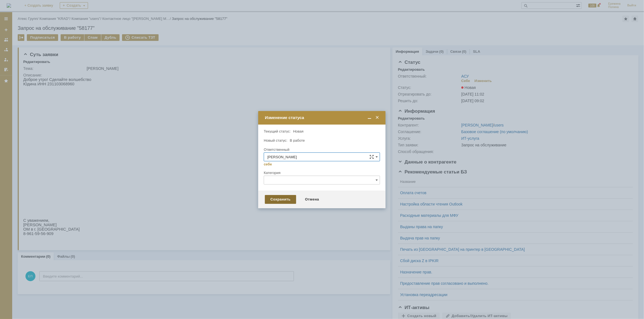  I want to click on span: Сложная форма, so click(372, 157).